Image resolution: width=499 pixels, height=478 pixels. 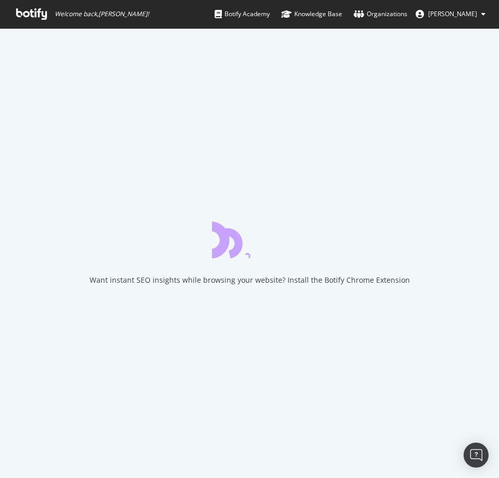 What do you see at coordinates (249, 240) in the screenshot?
I see `div: animation` at bounding box center [249, 240].